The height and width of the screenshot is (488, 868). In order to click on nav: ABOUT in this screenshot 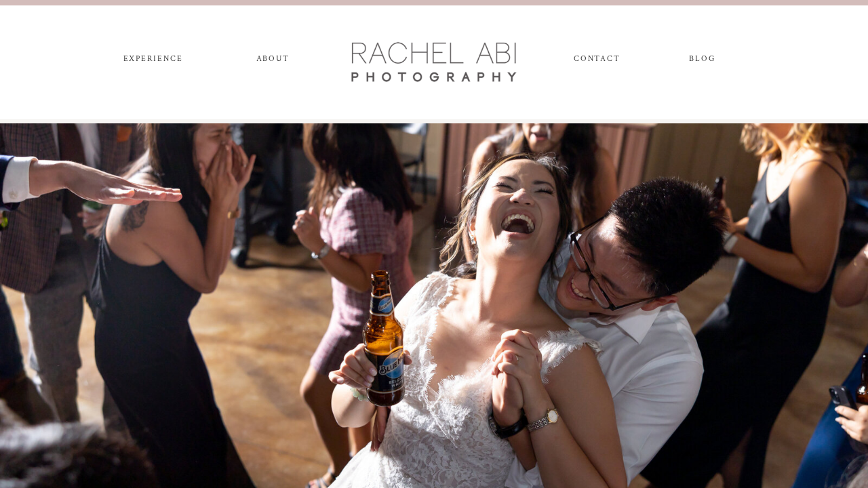, I will do `click(273, 62)`.